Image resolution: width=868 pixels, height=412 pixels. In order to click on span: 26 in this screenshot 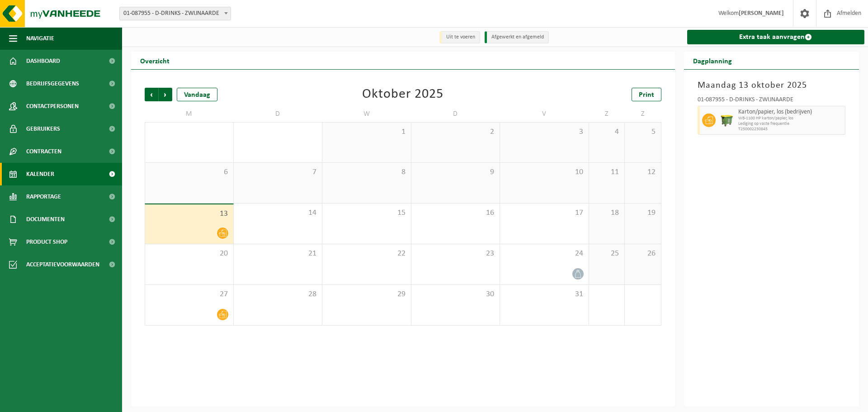, I will do `click(642, 254)`.